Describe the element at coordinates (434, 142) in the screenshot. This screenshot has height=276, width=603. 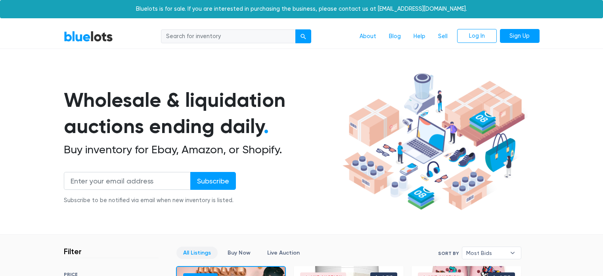
I see `img: hero-ee84e7d0318cb26816c560f6b4441b76977f77a177738b4e94f68c95b2b83dbb.png` at that location.